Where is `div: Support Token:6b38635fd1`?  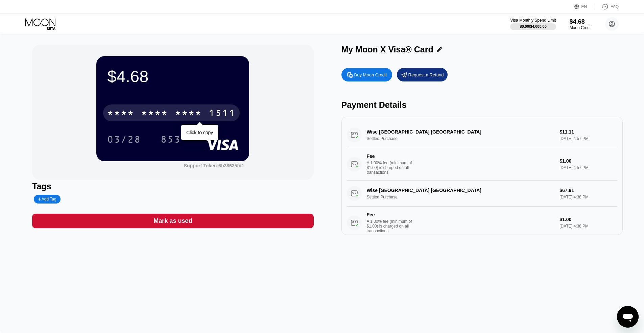 div: Support Token:6b38635fd1 is located at coordinates (214, 166).